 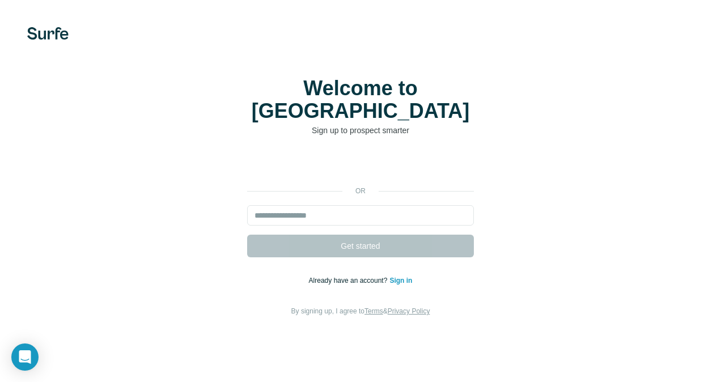 What do you see at coordinates (409, 311) in the screenshot?
I see `a: Privacy Policy` at bounding box center [409, 311].